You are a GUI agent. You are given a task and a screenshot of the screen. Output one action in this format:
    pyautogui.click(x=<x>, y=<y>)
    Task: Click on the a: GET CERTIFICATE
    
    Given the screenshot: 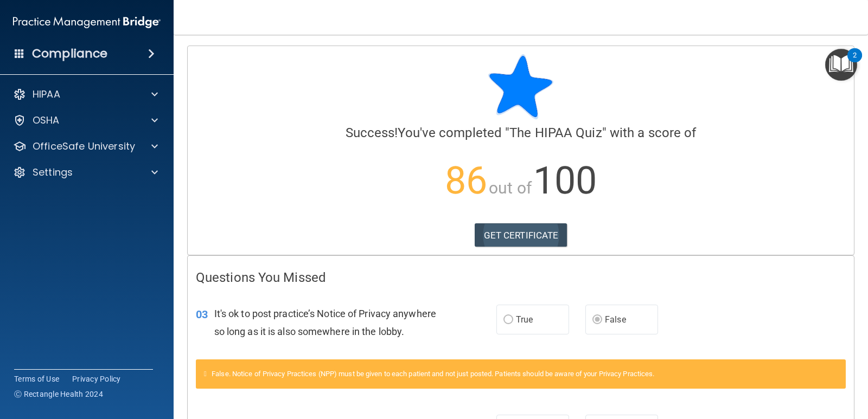 What is the action you would take?
    pyautogui.click(x=521, y=235)
    